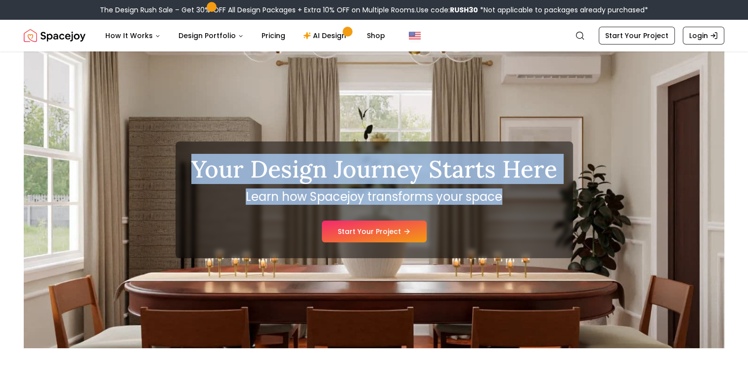 This screenshot has height=365, width=748. What do you see at coordinates (464, 10) in the screenshot?
I see `b: RUSH30` at bounding box center [464, 10].